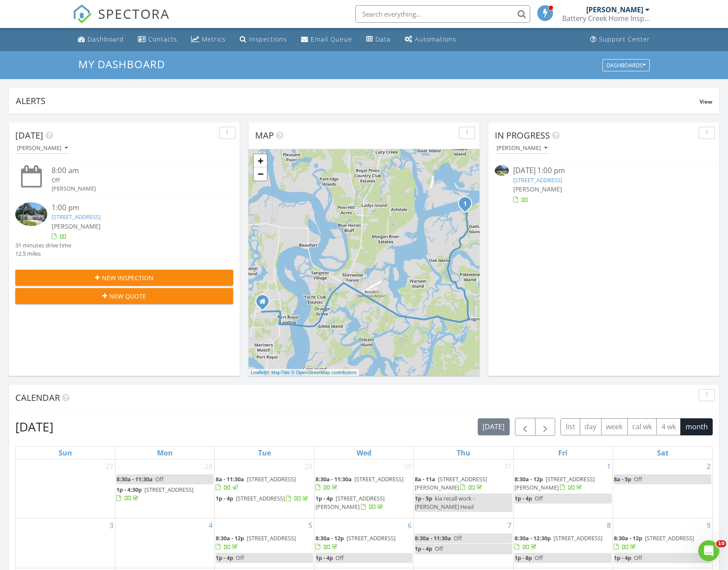 The width and height of the screenshot is (728, 570). What do you see at coordinates (121, 21) in the screenshot?
I see `a: SPECTORA` at bounding box center [121, 21].